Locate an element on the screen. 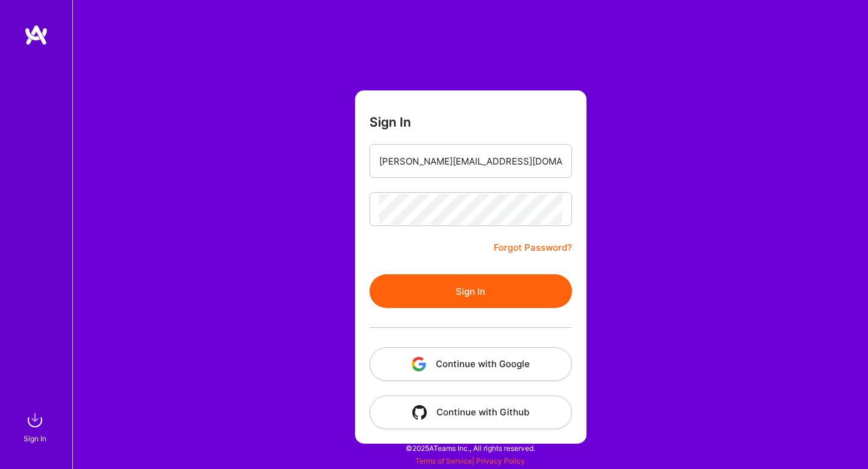 This screenshot has width=868, height=469. img: logo is located at coordinates (36, 35).